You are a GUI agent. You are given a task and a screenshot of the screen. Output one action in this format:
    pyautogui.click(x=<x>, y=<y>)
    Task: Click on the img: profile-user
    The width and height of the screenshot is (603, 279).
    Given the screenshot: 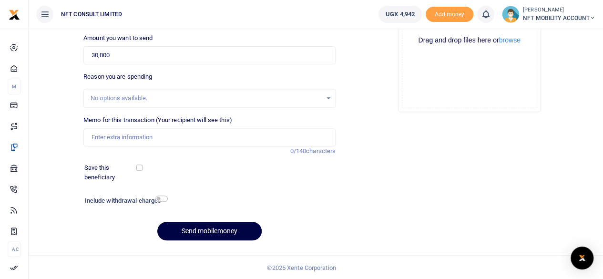 What is the action you would take?
    pyautogui.click(x=510, y=14)
    